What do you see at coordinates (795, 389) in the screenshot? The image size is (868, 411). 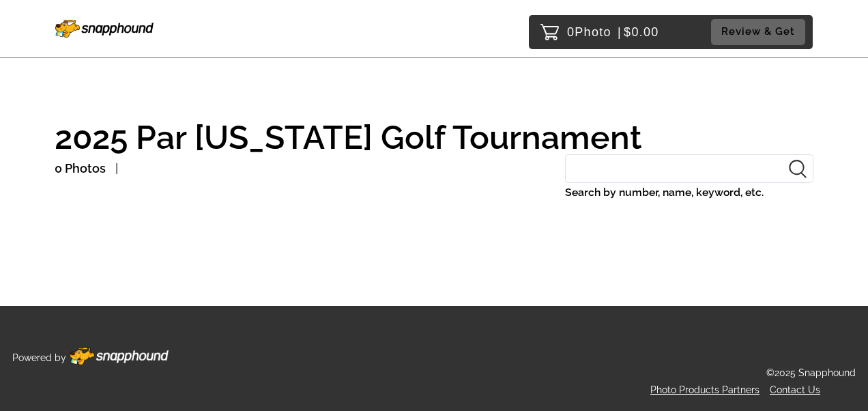 I see `a: Contact Us` at bounding box center [795, 389].